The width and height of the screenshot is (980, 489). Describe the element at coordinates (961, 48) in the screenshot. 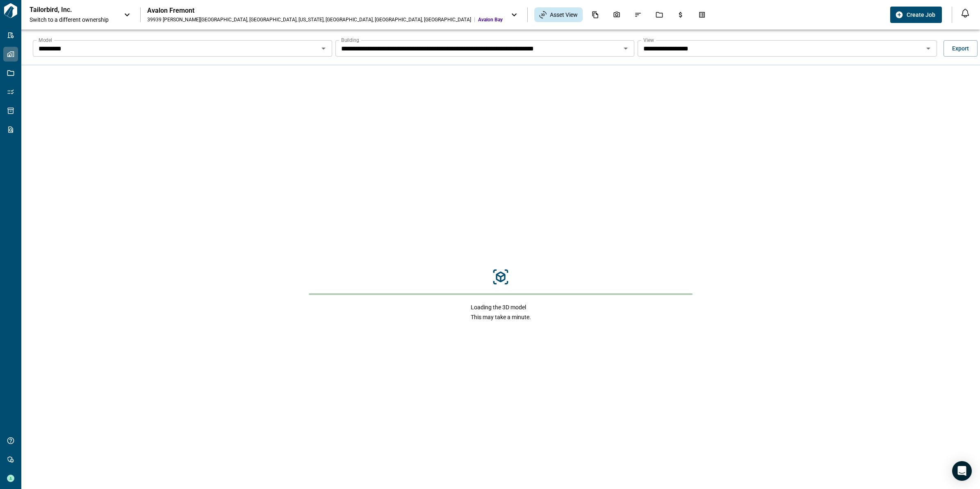

I see `span: Export` at that location.